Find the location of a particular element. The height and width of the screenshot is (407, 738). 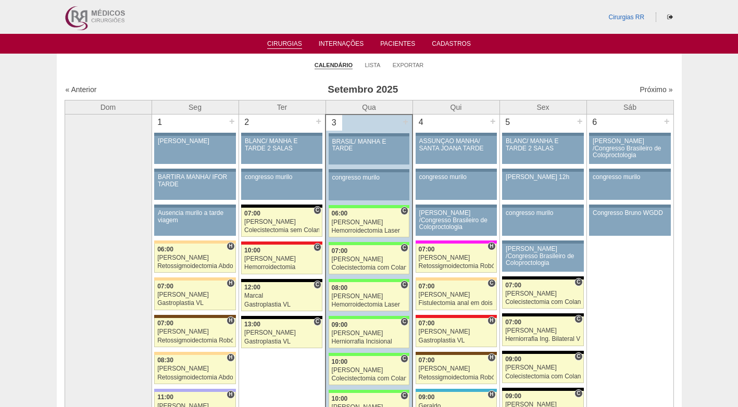

div: Marcal is located at coordinates (282, 296).